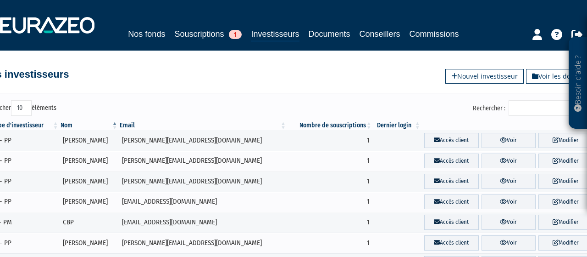 The width and height of the screenshot is (587, 257). I want to click on span: 1, so click(235, 34).